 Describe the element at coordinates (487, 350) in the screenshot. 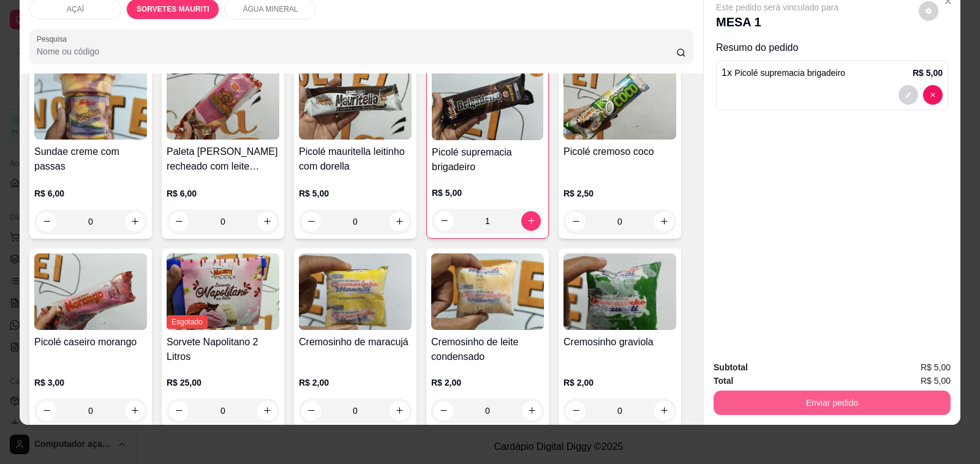

I see `h4: Cremosinho de leite condensado` at that location.